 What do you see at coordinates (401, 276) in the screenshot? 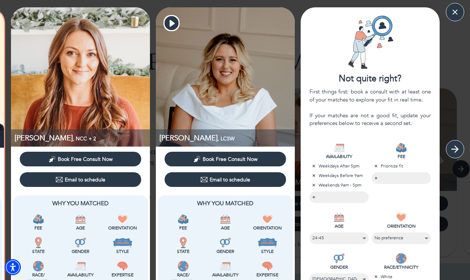
I see `p: White` at bounding box center [401, 276].